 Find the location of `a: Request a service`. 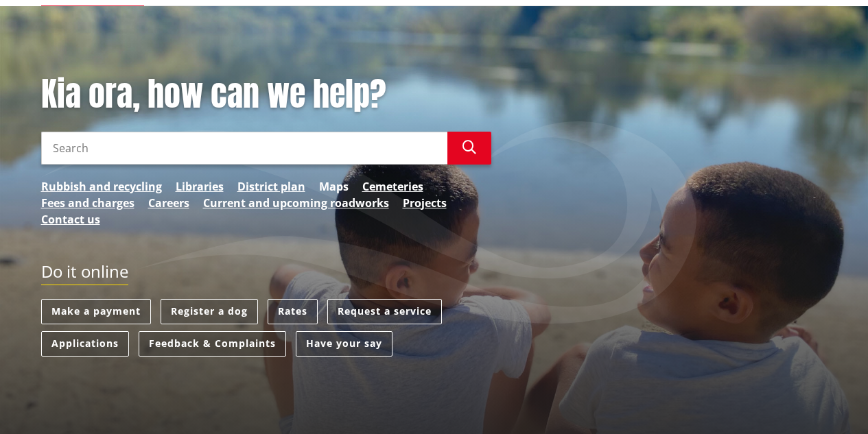

a: Request a service is located at coordinates (384, 311).